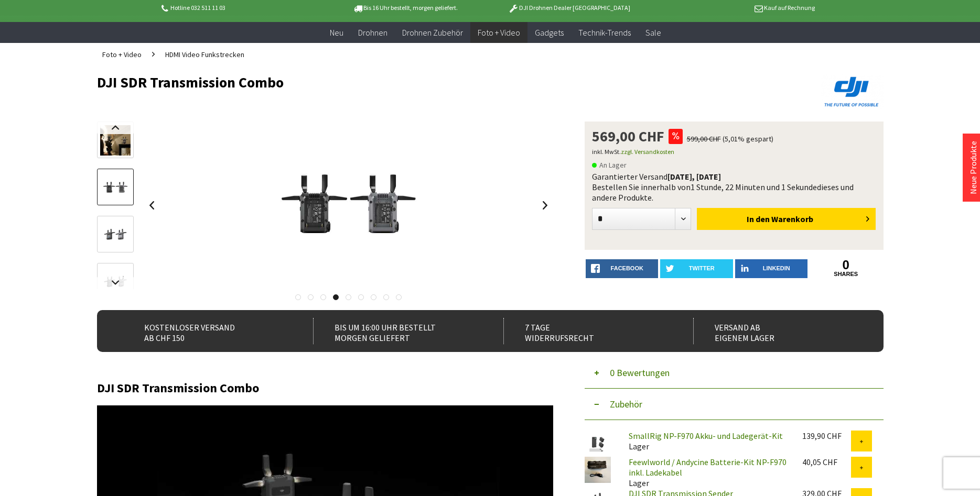 The width and height of the screenshot is (980, 496). What do you see at coordinates (204, 54) in the screenshot?
I see `span: HDMI Video Funkstrecken` at bounding box center [204, 54].